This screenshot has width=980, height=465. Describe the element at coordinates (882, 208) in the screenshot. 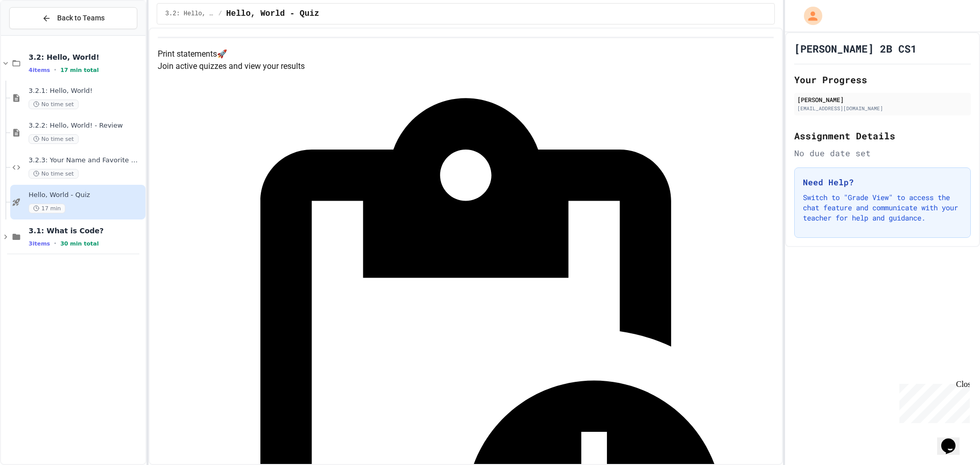

I see `p: Switch to "Grade View" to access the chat feature and communicate with your teacher for help and ...` at that location.